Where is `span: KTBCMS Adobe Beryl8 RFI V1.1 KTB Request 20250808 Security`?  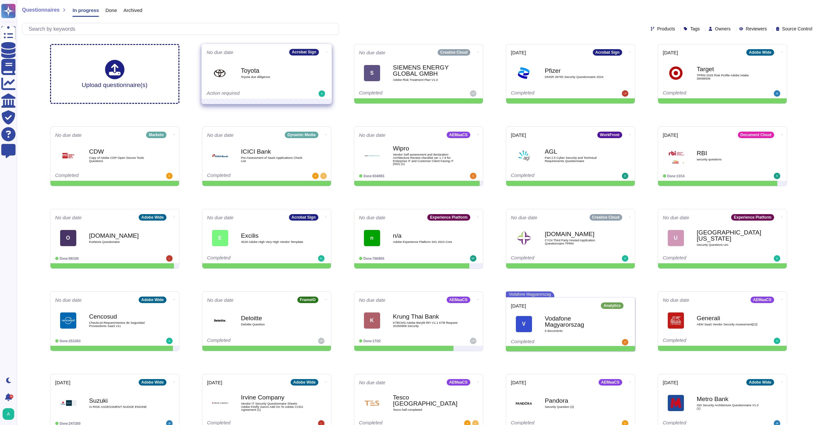
span: KTBCMS Adobe Beryl8 RFI V1.1 KTB Request 20250808 Security is located at coordinates (425, 324).